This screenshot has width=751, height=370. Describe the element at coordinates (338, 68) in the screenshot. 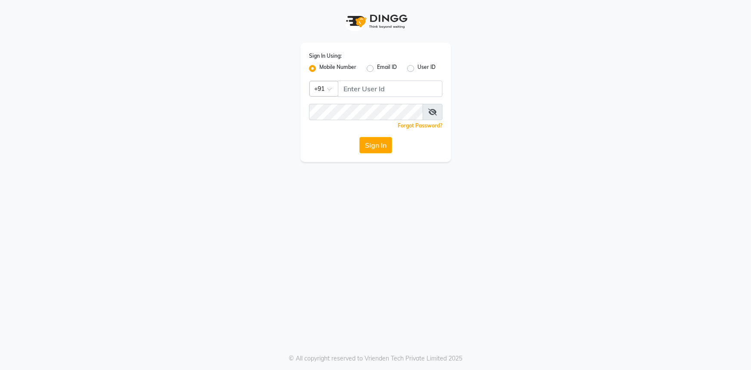

I see `label: Mobile Number` at that location.